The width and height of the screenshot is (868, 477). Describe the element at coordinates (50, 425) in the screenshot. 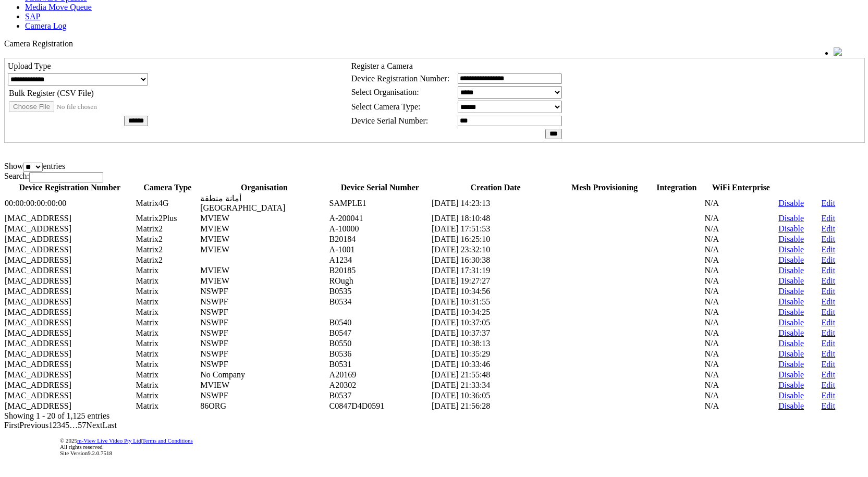

I see `a: 1` at that location.